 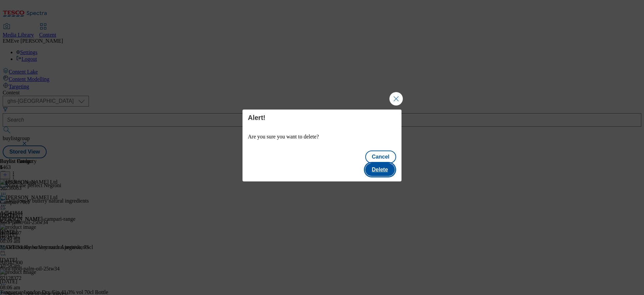 What do you see at coordinates (322, 136) in the screenshot?
I see `p: Are you sure you want to delete?` at bounding box center [322, 136].